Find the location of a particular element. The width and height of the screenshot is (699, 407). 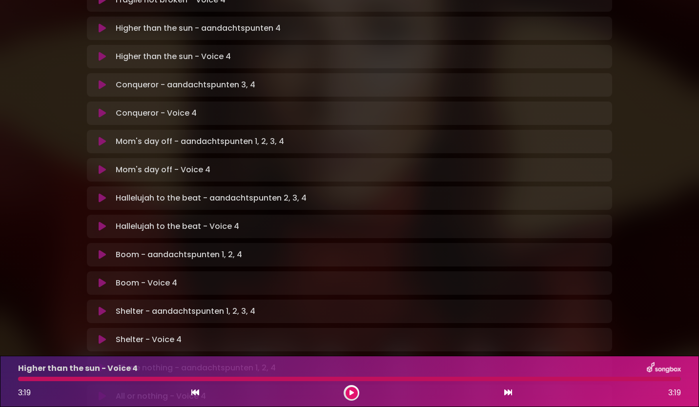

p: Hallelujah to the beat - Voice 4 is located at coordinates (177, 226).